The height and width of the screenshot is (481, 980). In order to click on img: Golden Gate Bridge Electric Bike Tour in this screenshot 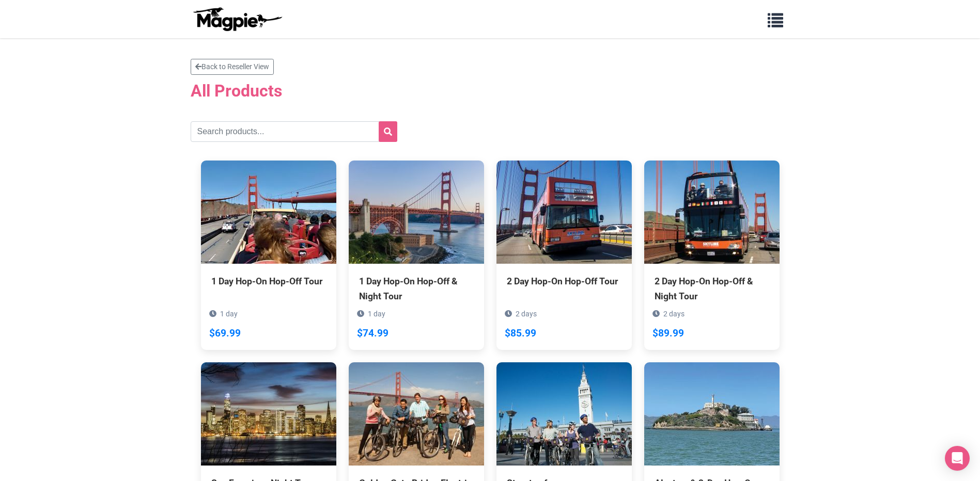, I will do `click(417, 414)`.